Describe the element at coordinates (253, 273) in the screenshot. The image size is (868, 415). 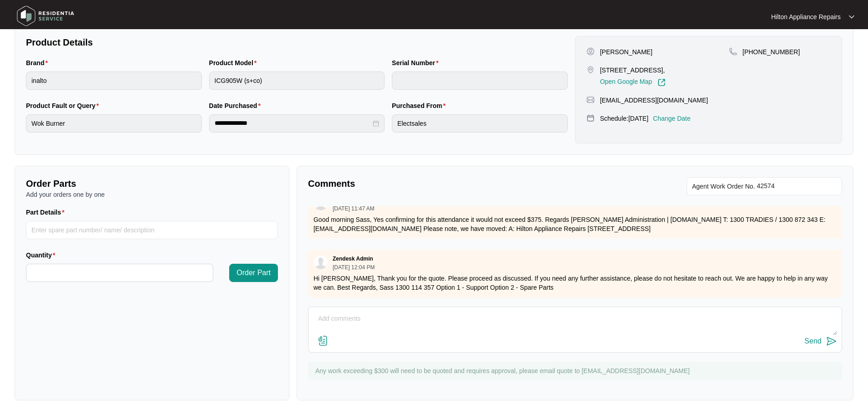
I see `button: Order Part` at that location.